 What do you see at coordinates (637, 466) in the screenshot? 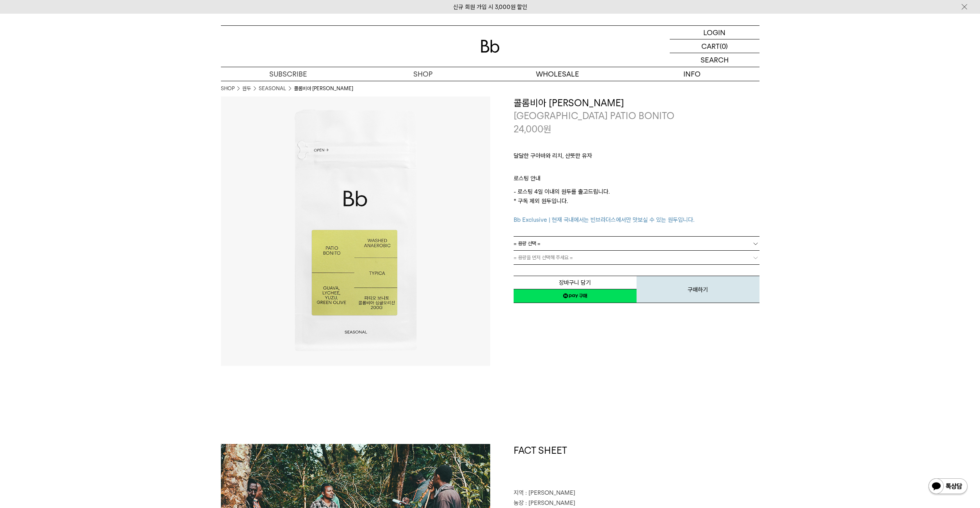
I see `h1: FACT SHEET` at bounding box center [637, 466].